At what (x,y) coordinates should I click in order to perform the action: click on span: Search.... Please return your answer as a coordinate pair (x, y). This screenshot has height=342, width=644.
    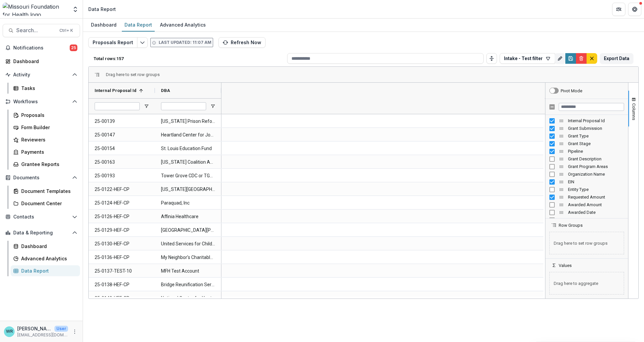
    Looking at the image, I should click on (36, 30).